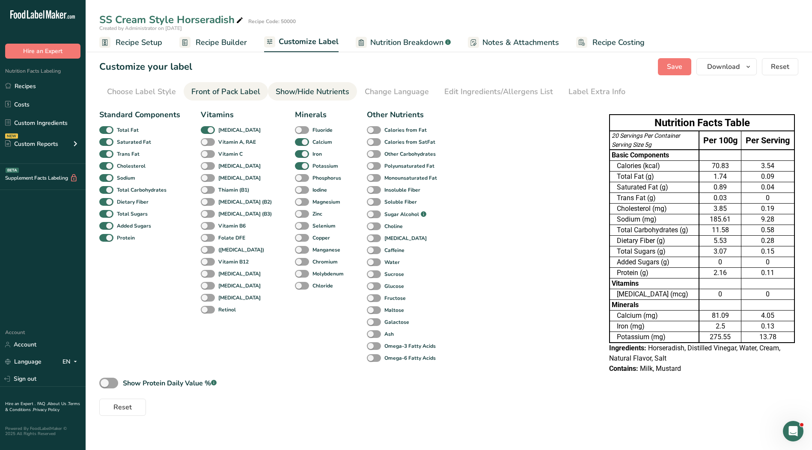 This screenshot has height=450, width=812. Describe the element at coordinates (317, 154) in the screenshot. I see `b: Iron` at that location.